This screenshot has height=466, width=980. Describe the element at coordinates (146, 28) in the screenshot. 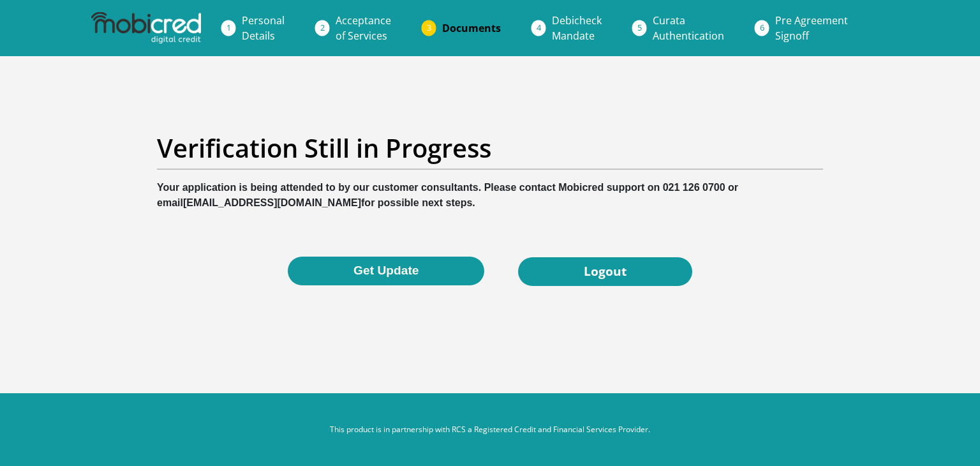

I see `img: mobicred logo` at that location.